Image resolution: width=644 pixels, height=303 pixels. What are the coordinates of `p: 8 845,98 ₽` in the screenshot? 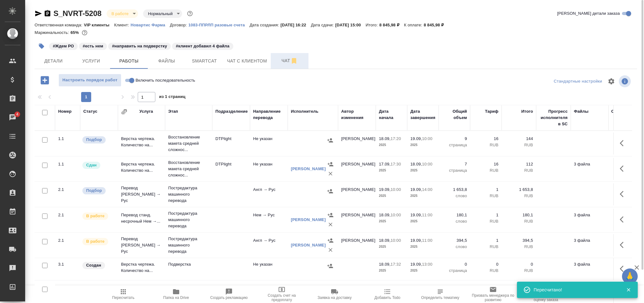 It's located at (392, 25).